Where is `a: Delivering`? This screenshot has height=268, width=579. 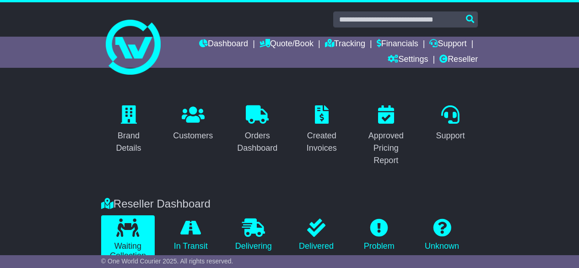
a: Delivering is located at coordinates (253, 235).